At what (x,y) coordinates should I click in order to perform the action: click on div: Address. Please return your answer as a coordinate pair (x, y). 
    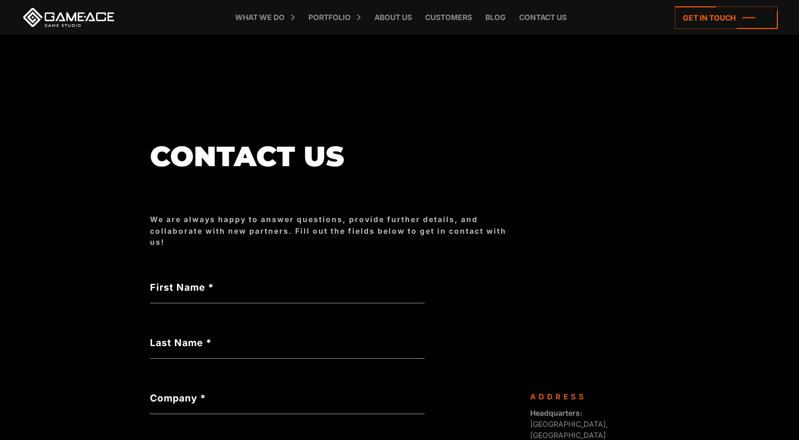
    Looking at the image, I should click on (586, 397).